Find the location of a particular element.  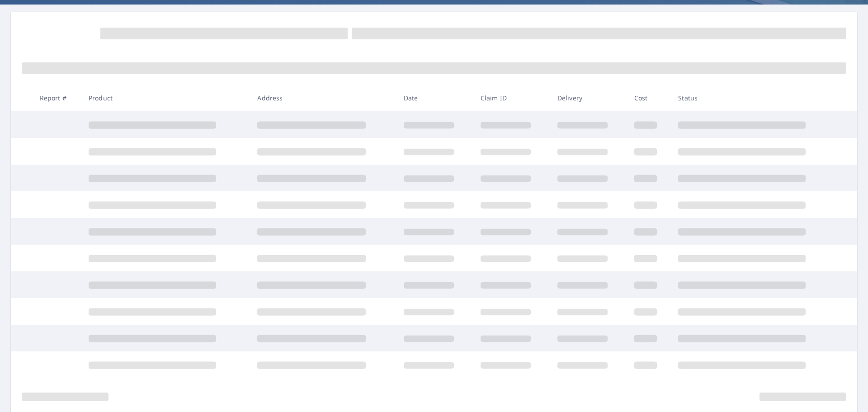

th: Cost is located at coordinates (649, 98).